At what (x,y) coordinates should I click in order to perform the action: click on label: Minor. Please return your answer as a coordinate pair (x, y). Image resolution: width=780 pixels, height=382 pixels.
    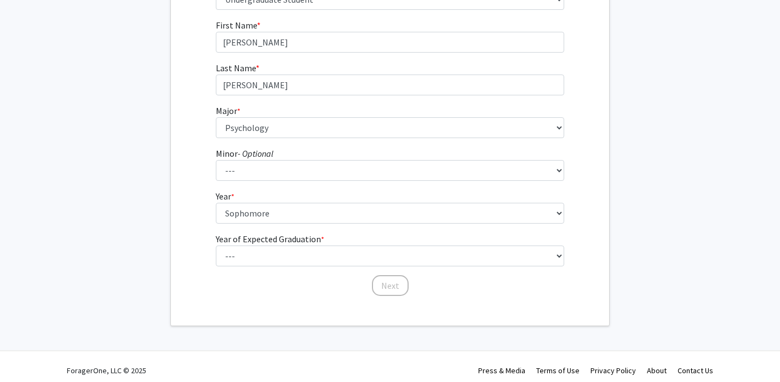
    Looking at the image, I should click on (244, 153).